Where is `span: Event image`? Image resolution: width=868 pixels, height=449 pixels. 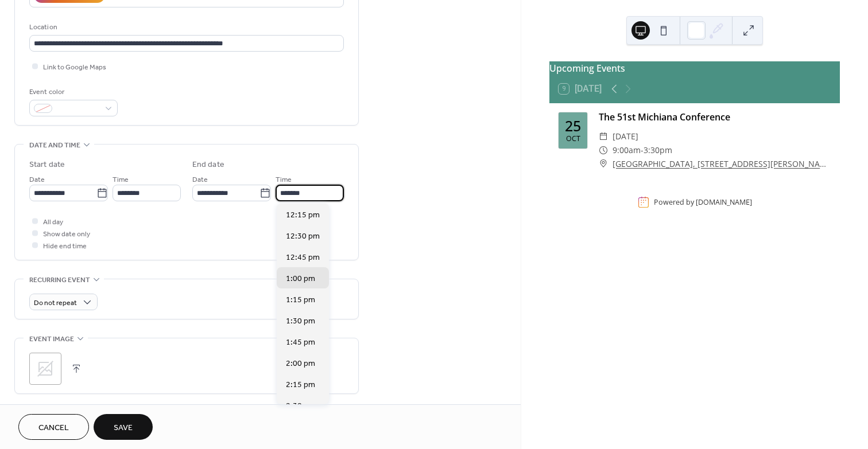
span: Event image is located at coordinates (51, 339).